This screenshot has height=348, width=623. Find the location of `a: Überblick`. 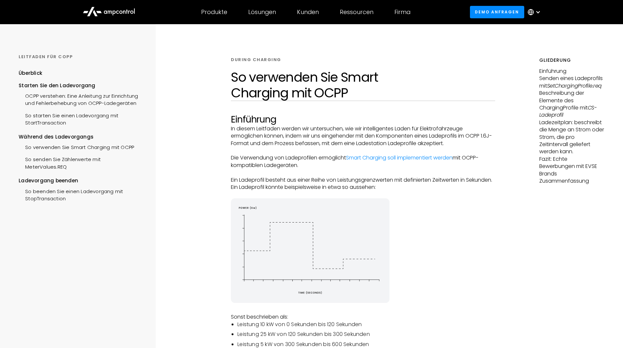

a: Überblick is located at coordinates (30, 76).